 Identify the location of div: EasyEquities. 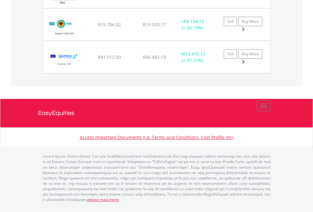
(156, 113).